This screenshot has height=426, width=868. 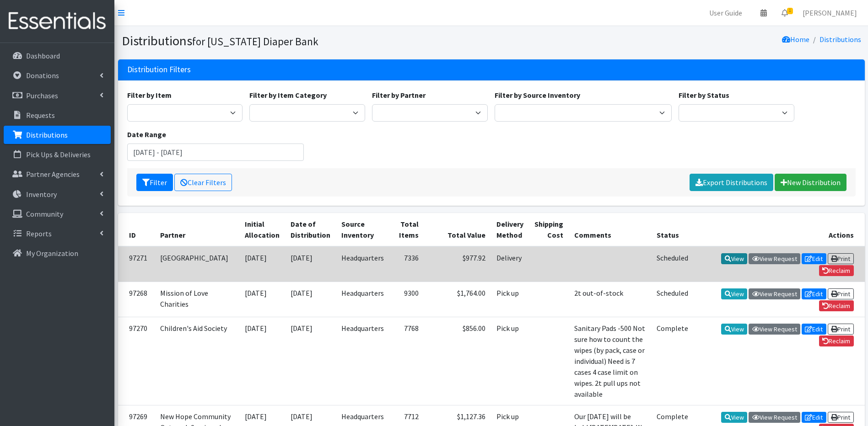 I want to click on a: 1, so click(x=785, y=13).